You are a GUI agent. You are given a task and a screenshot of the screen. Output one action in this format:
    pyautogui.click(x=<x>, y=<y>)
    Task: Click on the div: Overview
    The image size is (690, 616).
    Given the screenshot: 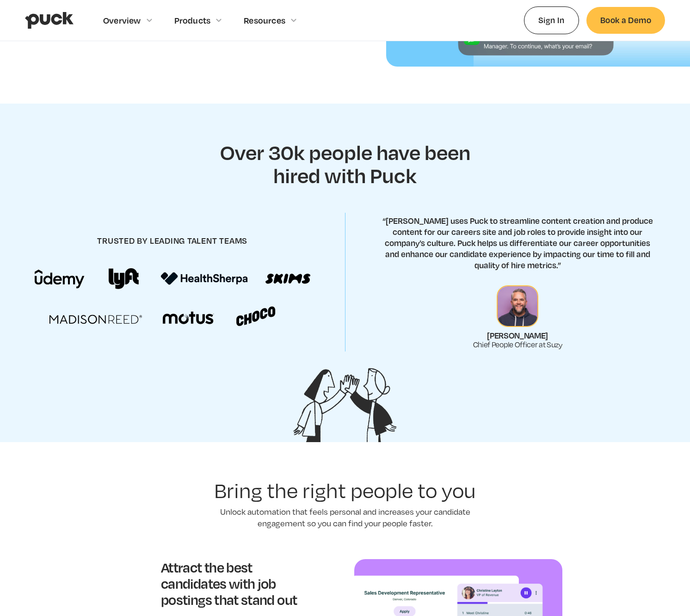 What is the action you would take?
    pyautogui.click(x=122, y=21)
    